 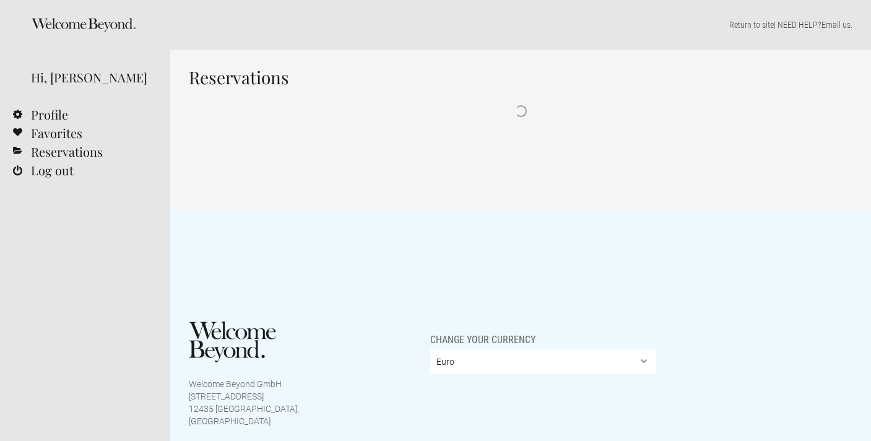 What do you see at coordinates (521, 77) in the screenshot?
I see `h1: Reservations` at bounding box center [521, 77].